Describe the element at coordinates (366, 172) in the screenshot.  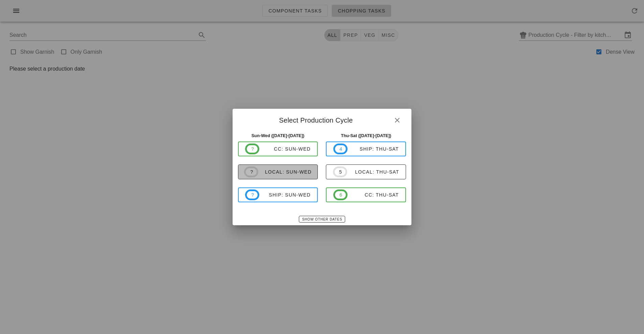
I see `button: 5local: Thu-Sat` at that location.